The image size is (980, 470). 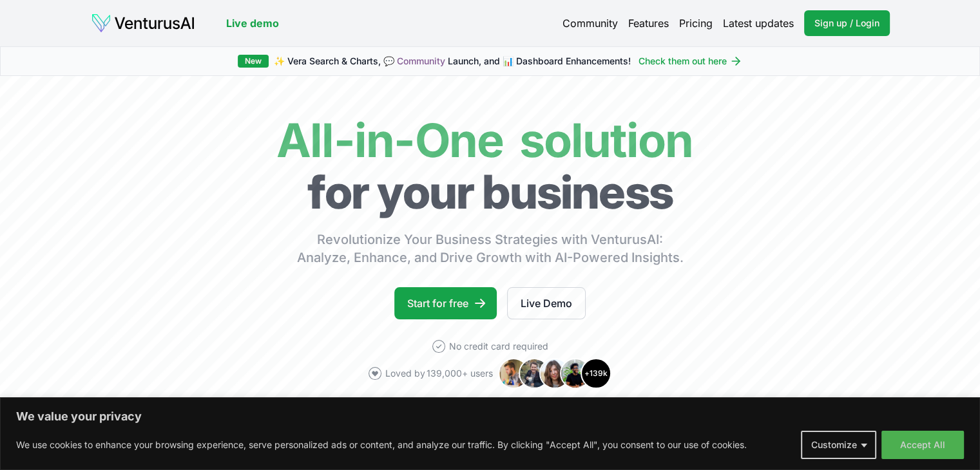 What do you see at coordinates (452, 61) in the screenshot?
I see `span: ✨ Vera Search & Charts, 💬 Launch, and 📊 Dashboard Enhancements!` at bounding box center [452, 61].